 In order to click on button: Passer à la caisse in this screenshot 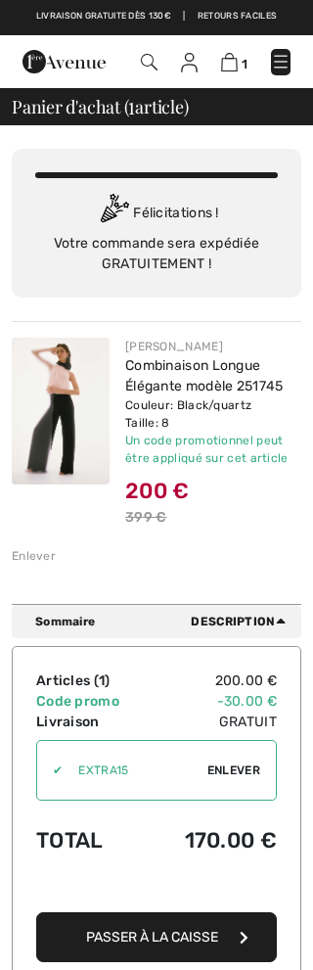, I will do `click(157, 936)`.